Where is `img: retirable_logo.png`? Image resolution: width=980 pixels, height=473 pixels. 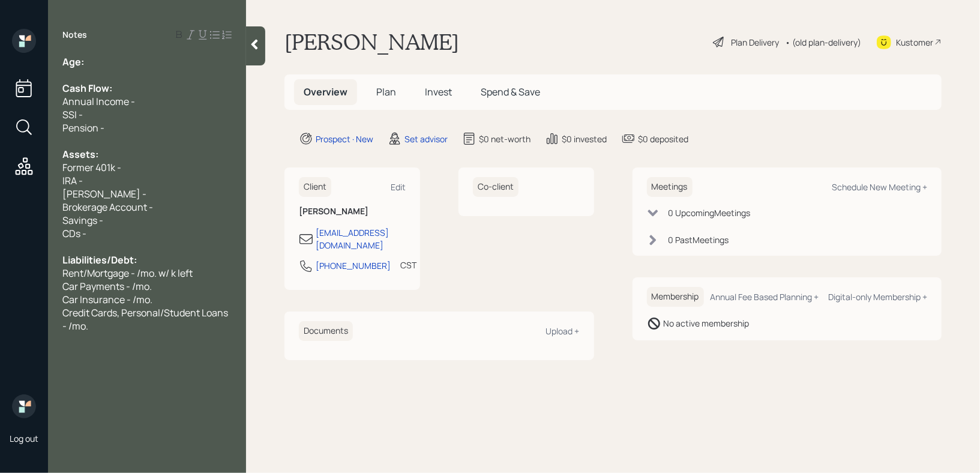
img: retirable_logo.png is located at coordinates (24, 406).